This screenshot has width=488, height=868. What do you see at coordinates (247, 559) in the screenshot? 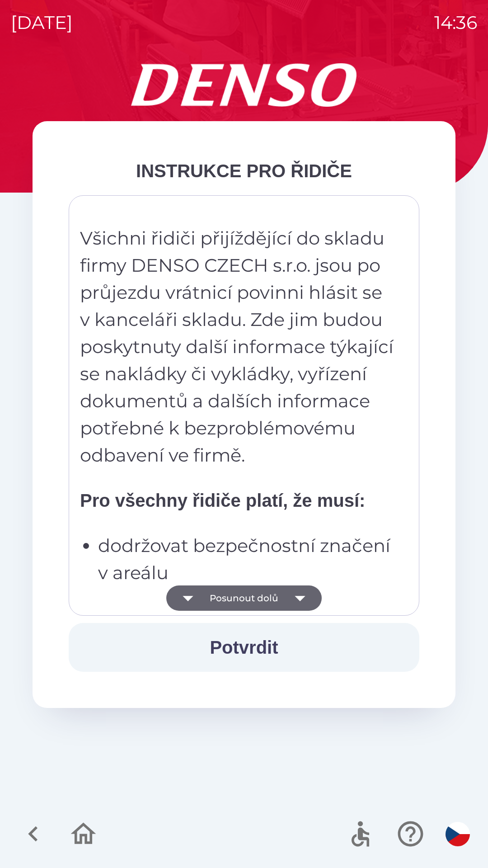
I see `p: dodržovat bezpečnostní značení v areálu` at bounding box center [247, 559].